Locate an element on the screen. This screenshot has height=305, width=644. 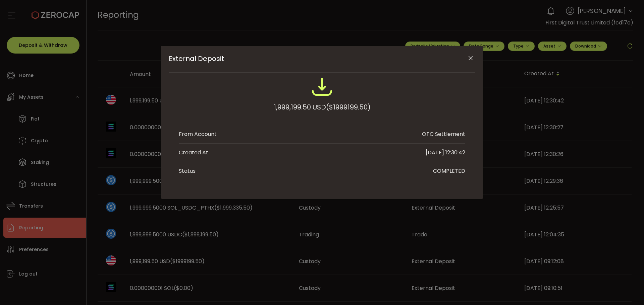
div: From Account is located at coordinates (197, 134).